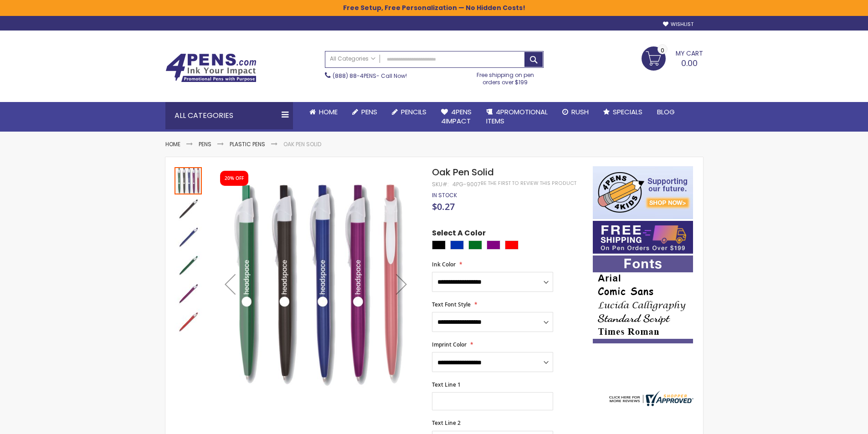 Image resolution: width=868 pixels, height=434 pixels. I want to click on a: Plastic Pens, so click(247, 144).